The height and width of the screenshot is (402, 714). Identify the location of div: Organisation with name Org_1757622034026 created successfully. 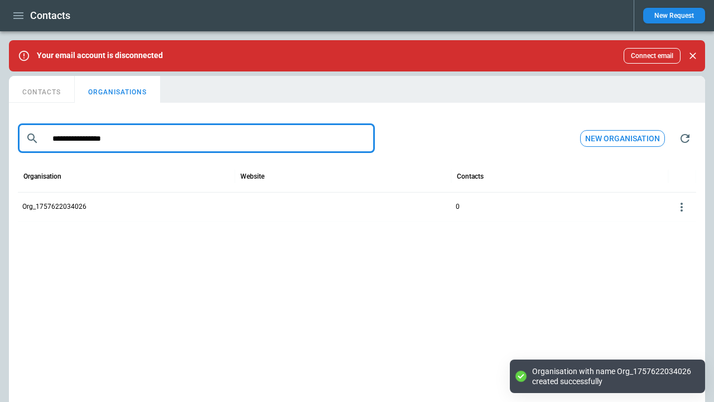
(613, 376).